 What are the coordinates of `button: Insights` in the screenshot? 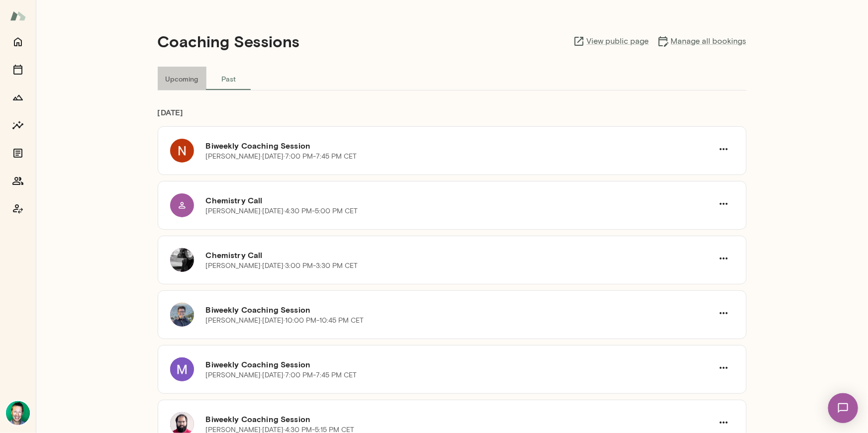 It's located at (18, 125).